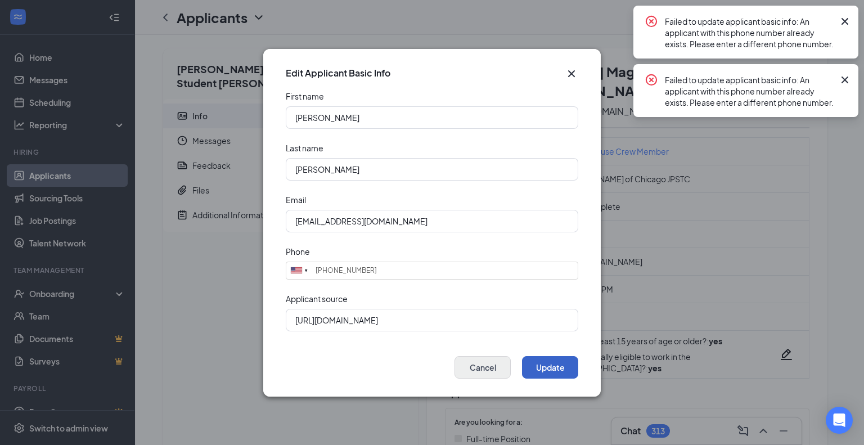 The image size is (864, 445). I want to click on div: United States: +1, so click(299, 270).